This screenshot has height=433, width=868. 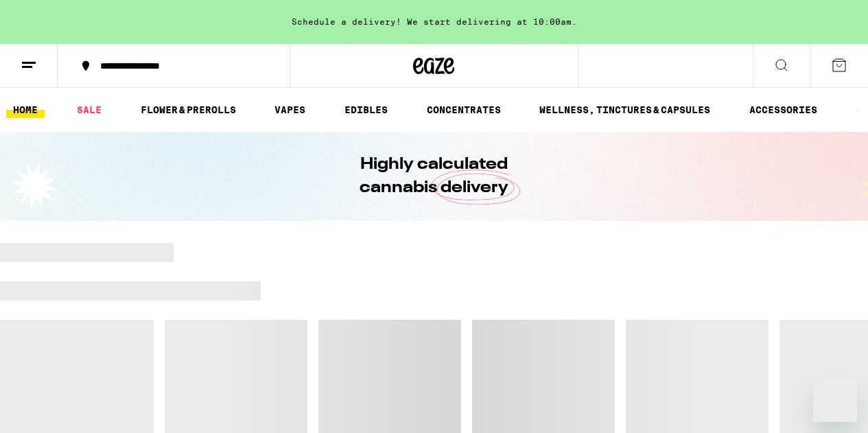 What do you see at coordinates (188, 110) in the screenshot?
I see `a: FLOWER & PREROLLS` at bounding box center [188, 110].